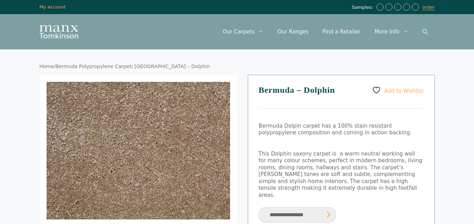 The width and height of the screenshot is (474, 224). What do you see at coordinates (425, 32) in the screenshot?
I see `a: Open Search Bar` at bounding box center [425, 32].